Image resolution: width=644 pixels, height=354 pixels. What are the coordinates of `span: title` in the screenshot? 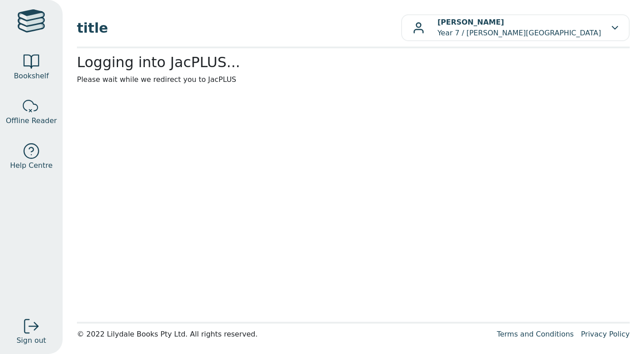 It's located at (239, 28).